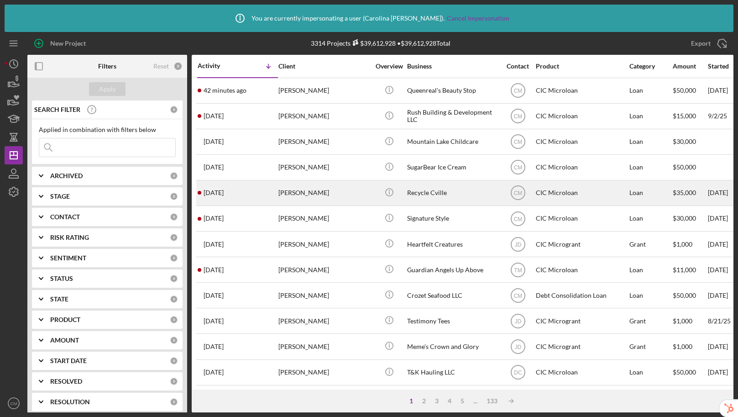  I want to click on div: Lending Applications, so click(324, 398).